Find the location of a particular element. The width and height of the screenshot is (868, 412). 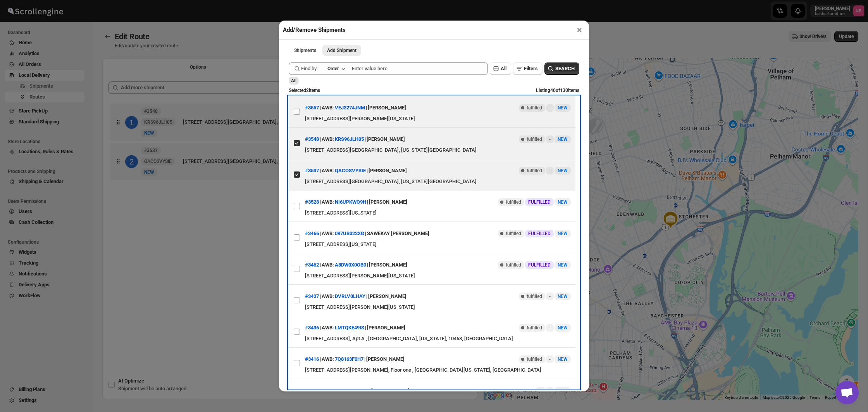

button: Filters is located at coordinates (528, 68).